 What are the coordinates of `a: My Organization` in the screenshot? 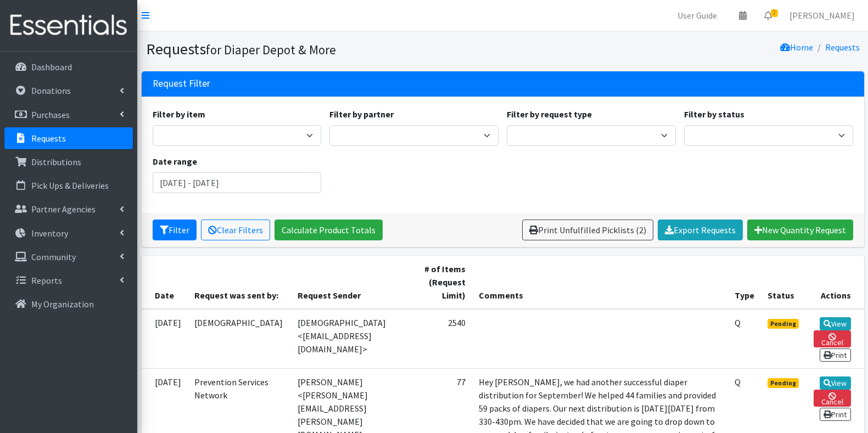 It's located at (69, 304).